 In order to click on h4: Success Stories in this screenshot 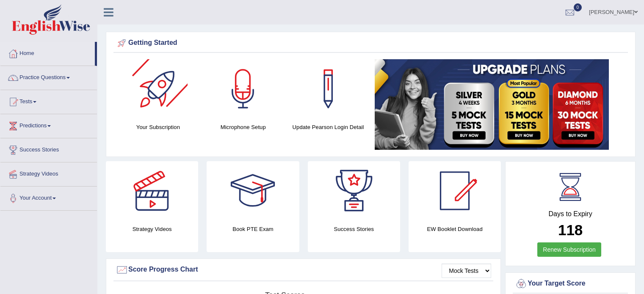, I will do `click(354, 229)`.